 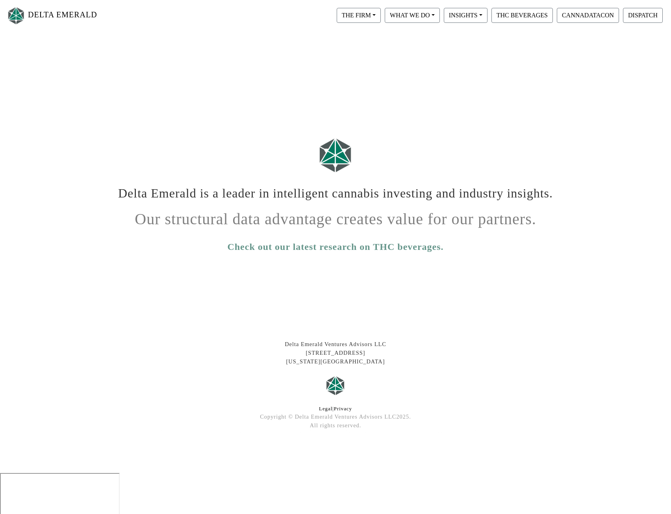 What do you see at coordinates (588, 15) in the screenshot?
I see `a: CANNADATACON` at bounding box center [588, 15].